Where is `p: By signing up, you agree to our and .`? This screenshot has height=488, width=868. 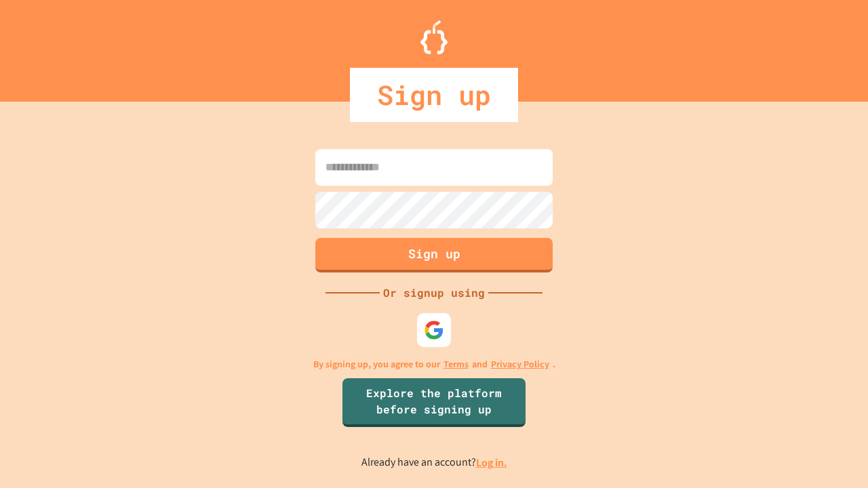 p: By signing up, you agree to our and . is located at coordinates (434, 365).